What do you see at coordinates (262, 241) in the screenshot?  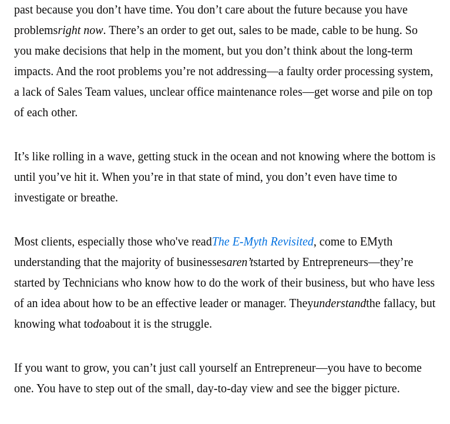 I see `a: The E-Myth Revisited` at bounding box center [262, 241].